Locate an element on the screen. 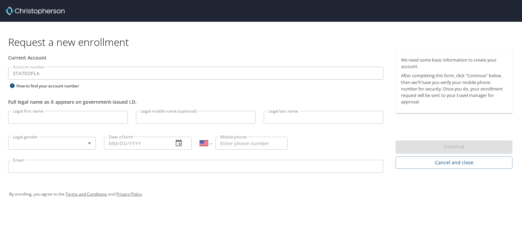 The height and width of the screenshot is (251, 522). p: We need some basic information to create your account. is located at coordinates (454, 63).